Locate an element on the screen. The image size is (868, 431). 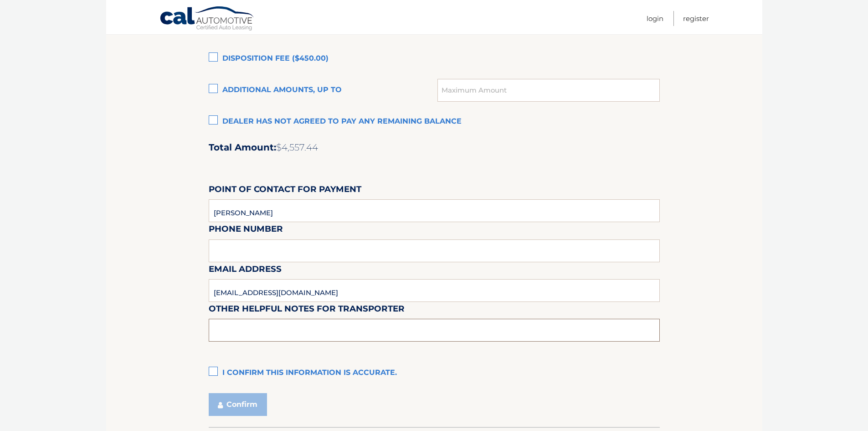
a: Login is located at coordinates (655, 18).